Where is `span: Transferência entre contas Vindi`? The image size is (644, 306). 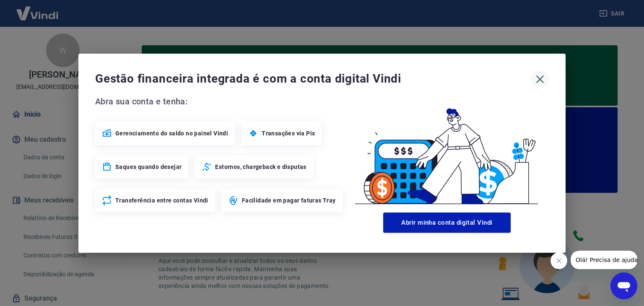
span: Transferência entre contas Vindi is located at coordinates (162, 200).